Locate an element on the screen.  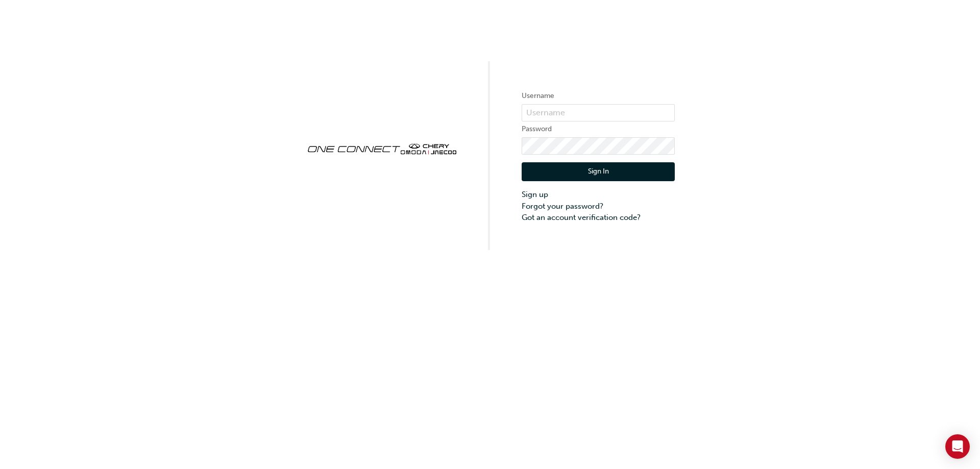
input: Username is located at coordinates (598, 113).